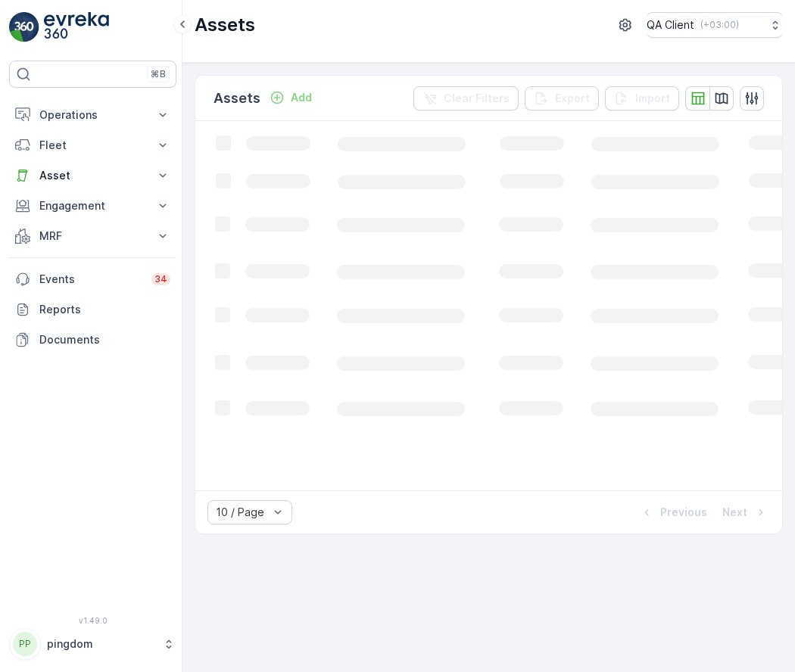 This screenshot has width=795, height=672. What do you see at coordinates (105, 309) in the screenshot?
I see `p: Reports` at bounding box center [105, 309].